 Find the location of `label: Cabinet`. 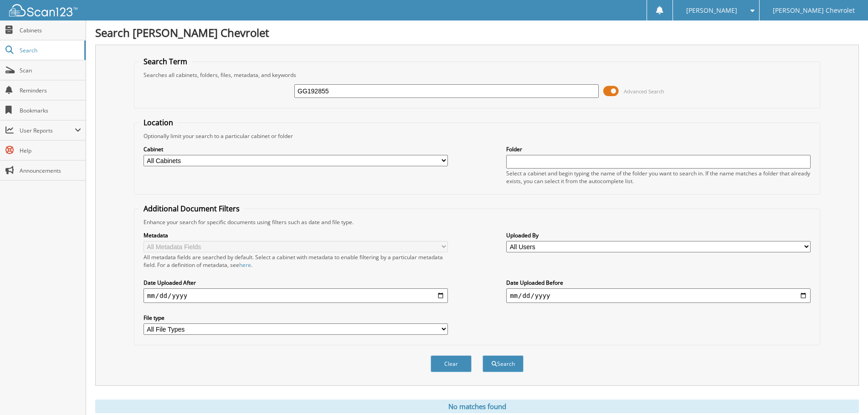

label: Cabinet is located at coordinates (295, 149).